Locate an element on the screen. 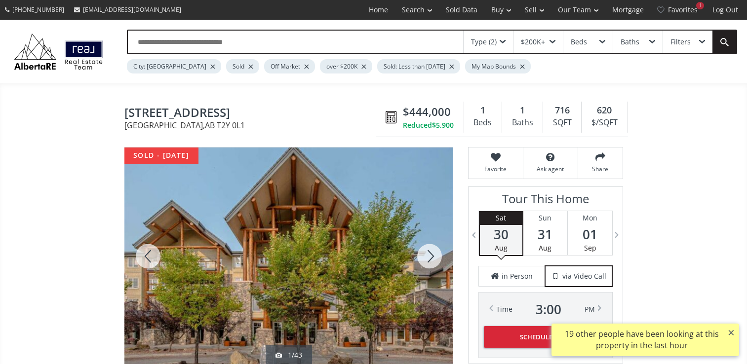  span: 30 is located at coordinates (501, 235).